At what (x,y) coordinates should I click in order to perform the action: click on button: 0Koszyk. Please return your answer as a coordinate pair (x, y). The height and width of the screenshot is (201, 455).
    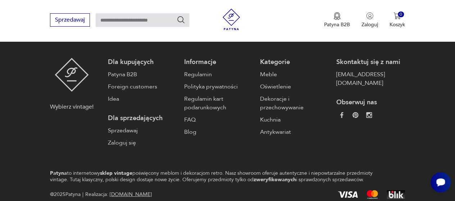
    Looking at the image, I should click on (397, 20).